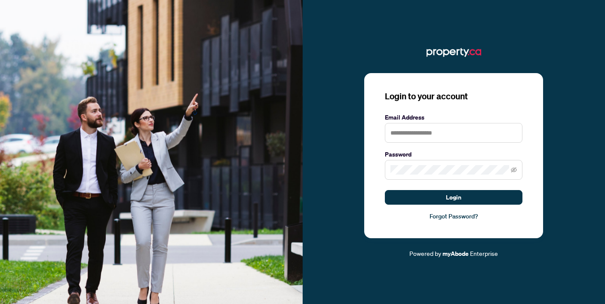 Image resolution: width=605 pixels, height=304 pixels. What do you see at coordinates (454, 154) in the screenshot?
I see `label: Password` at bounding box center [454, 154].